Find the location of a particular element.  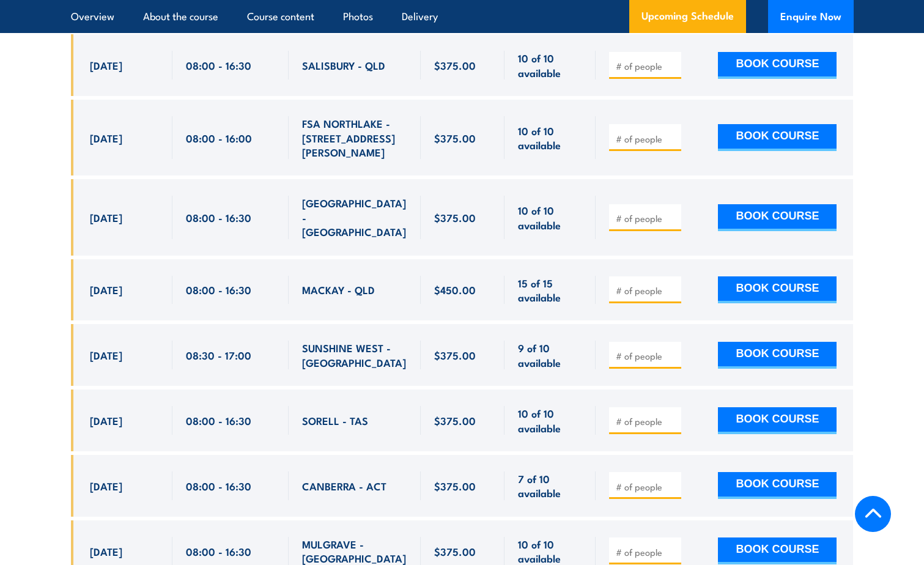

span: 08:00 - 16:00 is located at coordinates (219, 137).